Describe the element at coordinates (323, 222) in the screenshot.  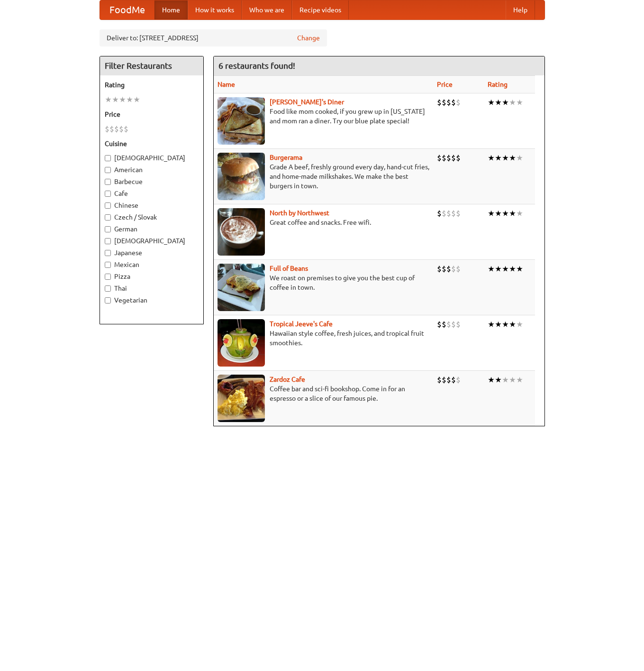
I see `p: Great coffee and snacks. Free wifi.` at that location.